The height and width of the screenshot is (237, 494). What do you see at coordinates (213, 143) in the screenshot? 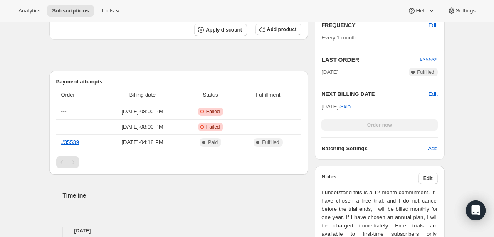
I see `span: Paid` at bounding box center [213, 143].